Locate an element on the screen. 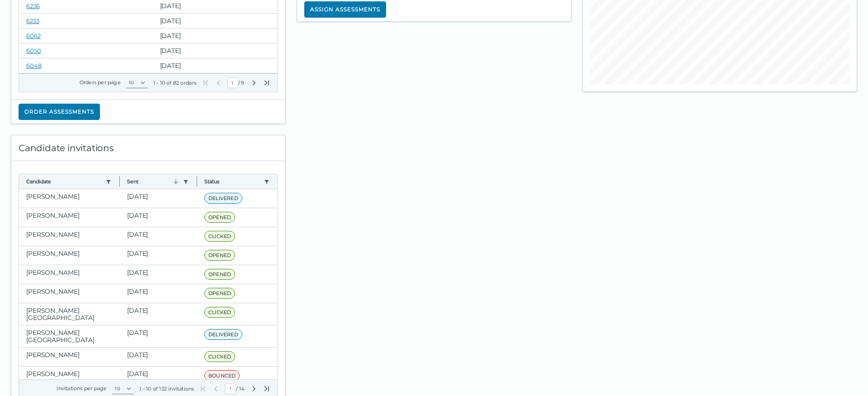  button: Sent is located at coordinates (153, 181).